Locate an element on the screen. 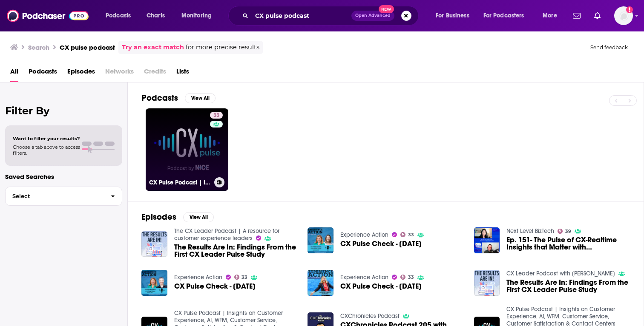 The image size is (644, 326). span: More is located at coordinates (550, 16).